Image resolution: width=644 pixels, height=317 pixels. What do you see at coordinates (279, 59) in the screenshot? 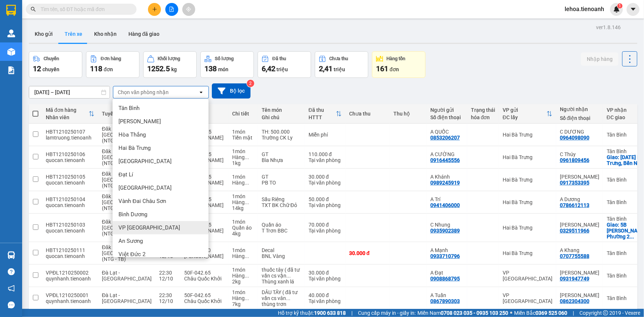
I see `div: Đã thu` at bounding box center [279, 59].